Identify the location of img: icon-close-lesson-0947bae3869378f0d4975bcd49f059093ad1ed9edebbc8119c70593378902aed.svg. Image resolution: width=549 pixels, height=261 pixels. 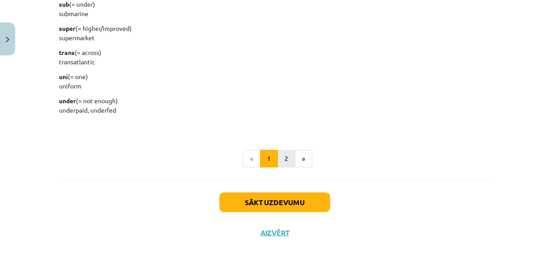
(8, 39).